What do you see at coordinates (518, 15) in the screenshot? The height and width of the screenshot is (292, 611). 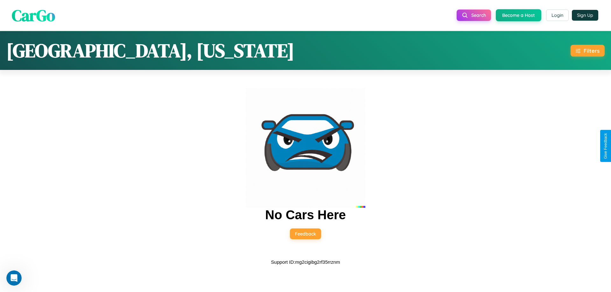 I see `button: Become a Host` at bounding box center [518, 15].